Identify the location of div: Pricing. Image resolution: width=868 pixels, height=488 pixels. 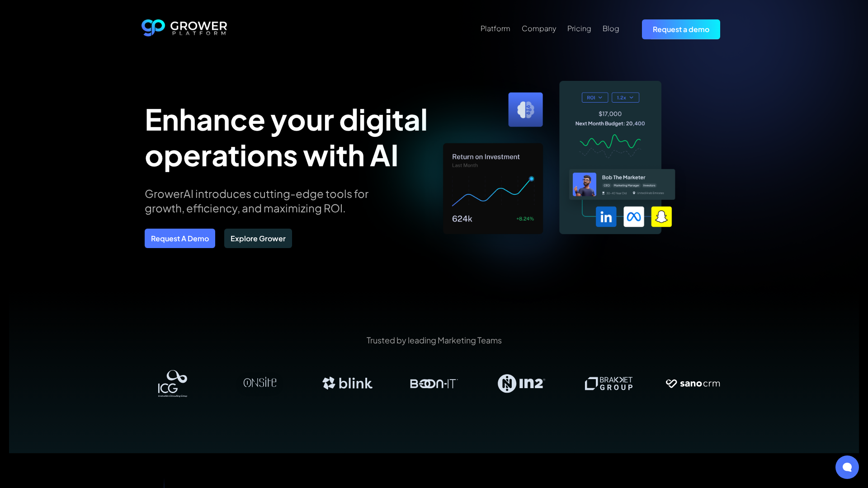
(579, 28).